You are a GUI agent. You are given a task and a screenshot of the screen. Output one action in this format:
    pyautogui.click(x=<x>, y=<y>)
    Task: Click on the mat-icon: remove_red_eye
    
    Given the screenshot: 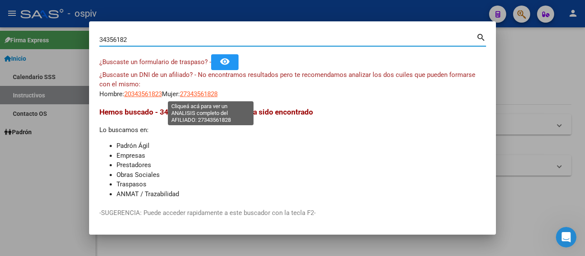 What is the action you would take?
    pyautogui.click(x=225, y=62)
    